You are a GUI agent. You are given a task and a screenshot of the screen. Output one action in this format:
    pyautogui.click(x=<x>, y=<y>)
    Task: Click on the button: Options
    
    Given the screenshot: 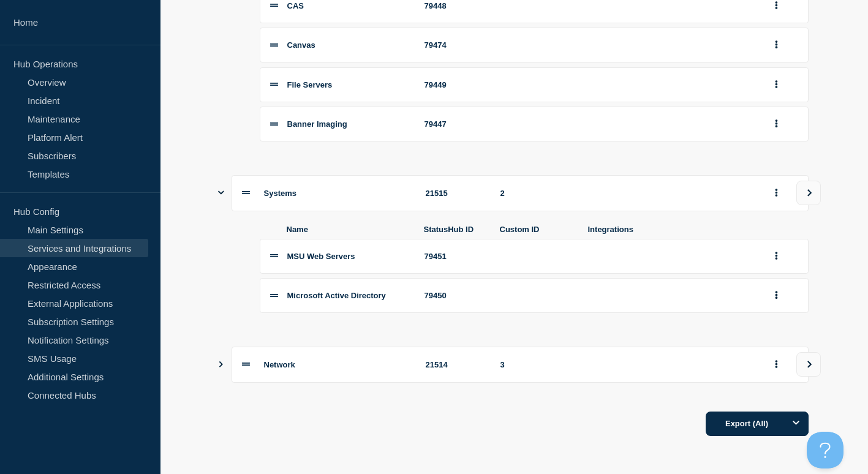 What is the action you would take?
    pyautogui.click(x=796, y=424)
    